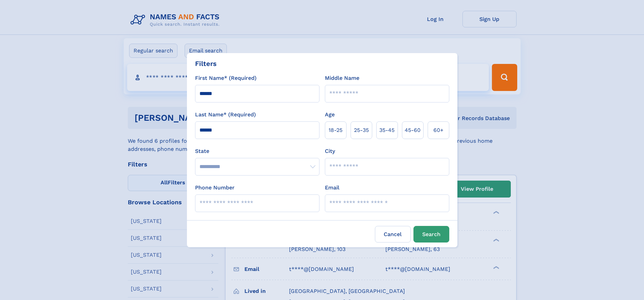 The width and height of the screenshot is (644, 300). What do you see at coordinates (413, 130) in the screenshot?
I see `span: 45‑60` at bounding box center [413, 130].